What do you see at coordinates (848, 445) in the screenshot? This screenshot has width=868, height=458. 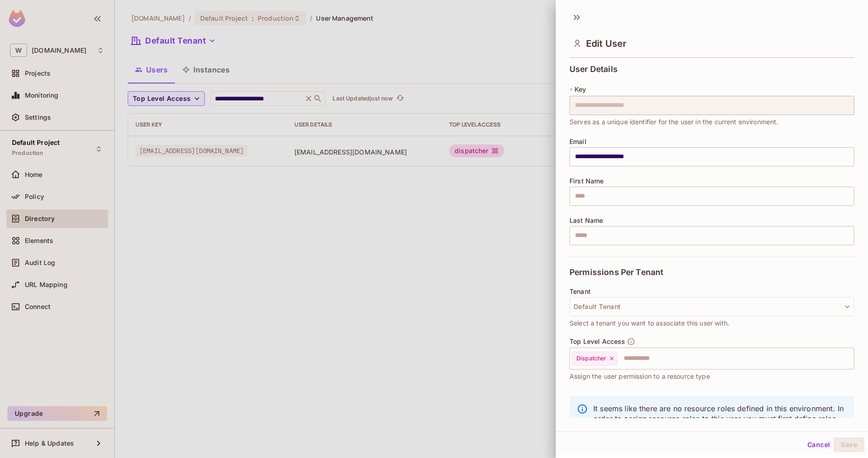 I see `button: Save` at bounding box center [848, 445].